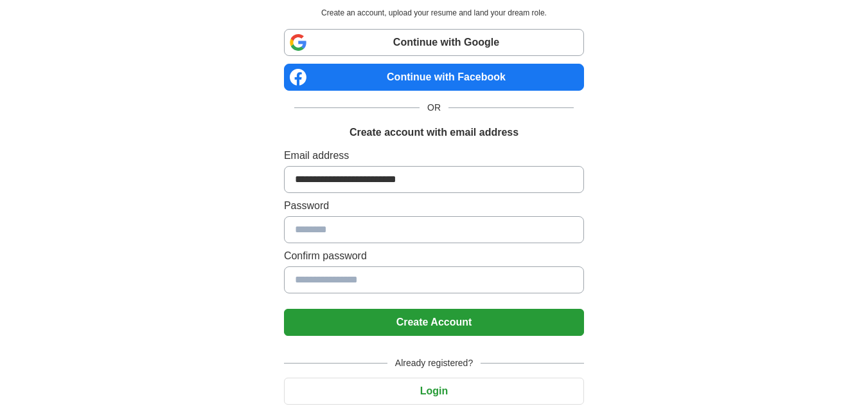  Describe the element at coordinates (434, 77) in the screenshot. I see `a: Continue with Facebook` at that location.